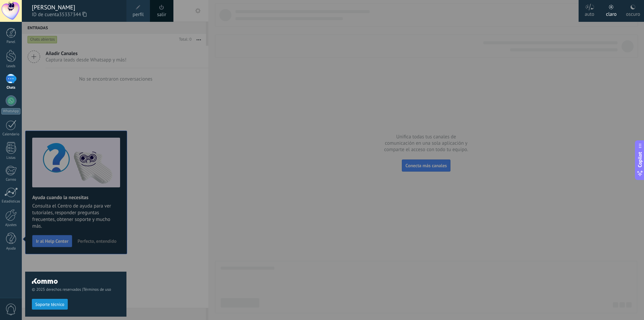 The image size is (644, 320). What do you see at coordinates (11, 158) in the screenshot?
I see `div: Listas` at bounding box center [11, 158].